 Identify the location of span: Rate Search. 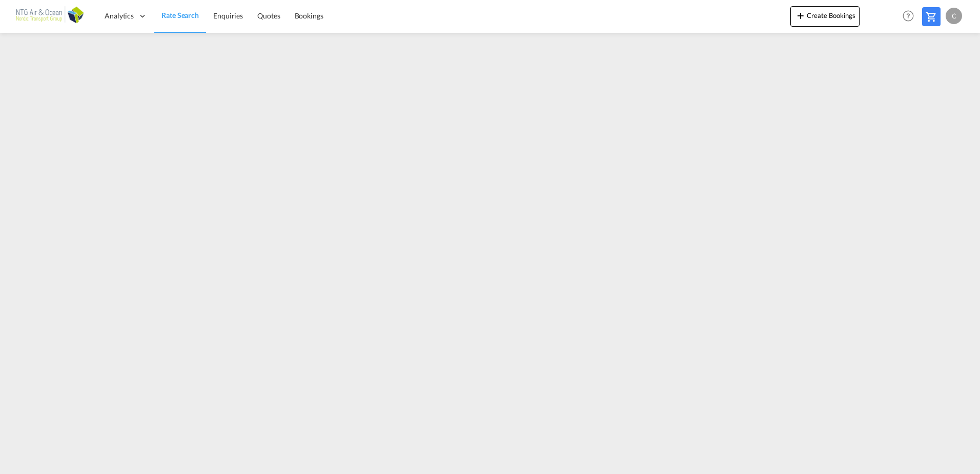
(180, 15).